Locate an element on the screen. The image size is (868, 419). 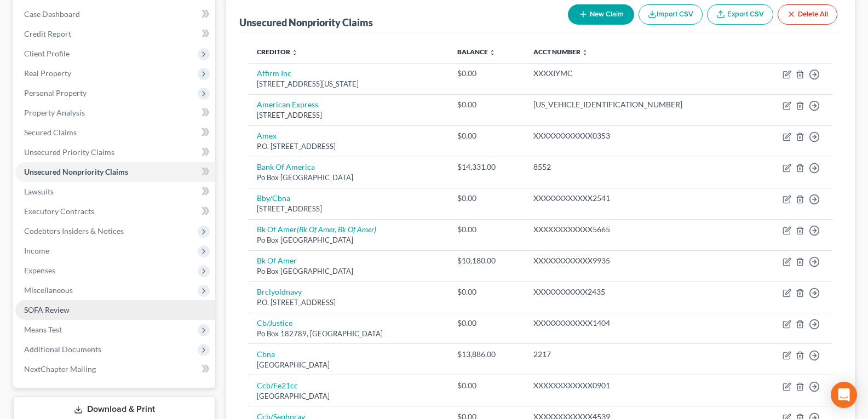
a: American Express is located at coordinates (288, 104).